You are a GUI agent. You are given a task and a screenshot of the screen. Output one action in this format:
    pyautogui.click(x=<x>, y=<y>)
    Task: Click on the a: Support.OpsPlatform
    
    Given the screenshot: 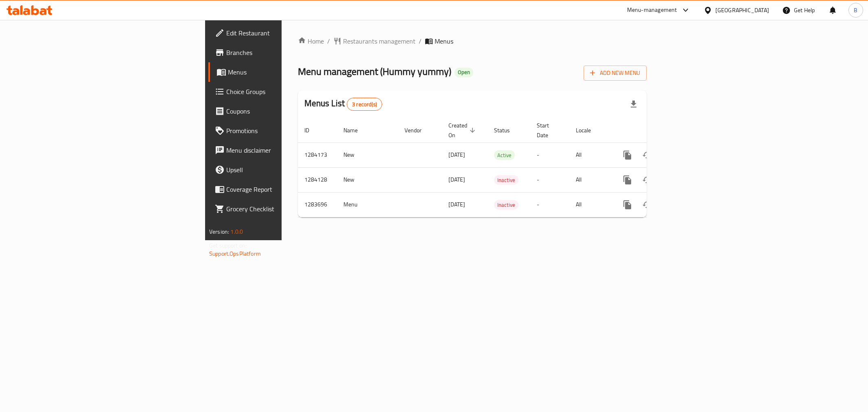 What is the action you would take?
    pyautogui.click(x=235, y=253)
    